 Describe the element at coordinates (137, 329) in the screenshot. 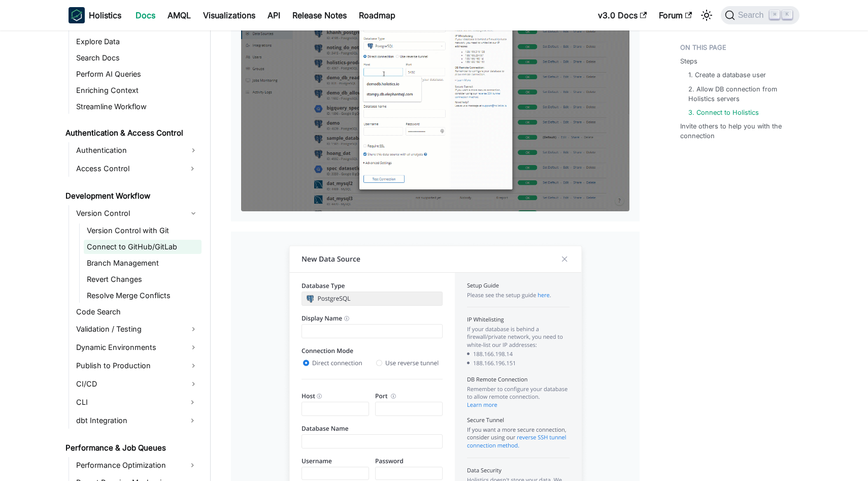

I see `a: Validation / Testing` at that location.